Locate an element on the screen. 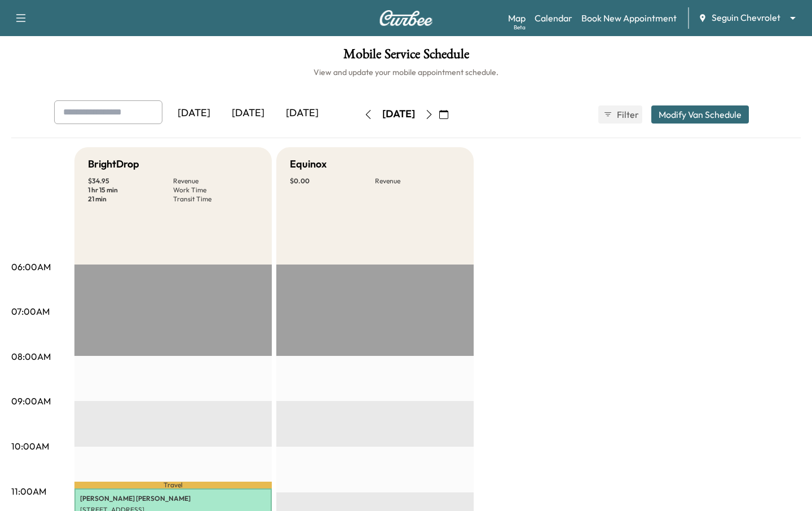 The image size is (812, 511). h1: Mobile Service Schedule is located at coordinates (406, 57).